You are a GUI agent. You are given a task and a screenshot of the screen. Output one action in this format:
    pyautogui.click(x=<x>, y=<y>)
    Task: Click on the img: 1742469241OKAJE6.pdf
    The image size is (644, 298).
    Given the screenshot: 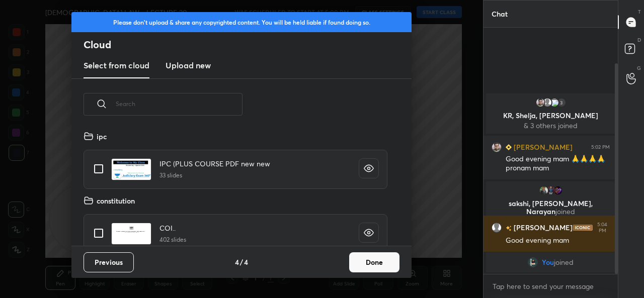 What is the action you would take?
    pyautogui.click(x=132, y=234)
    